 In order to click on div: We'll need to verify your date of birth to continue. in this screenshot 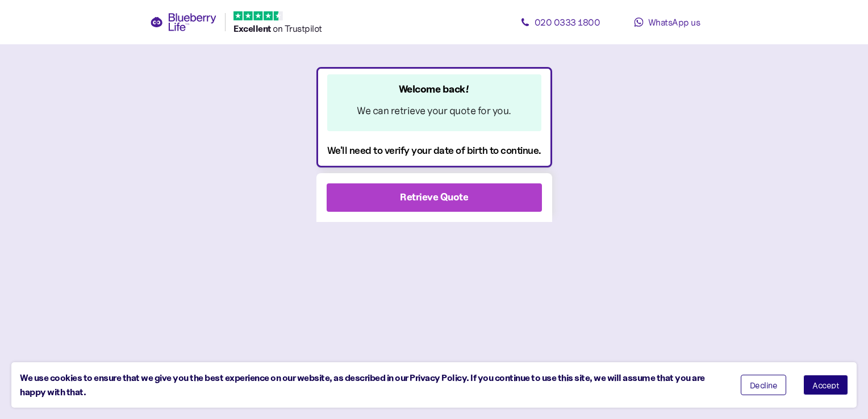, I will do `click(434, 150)`.